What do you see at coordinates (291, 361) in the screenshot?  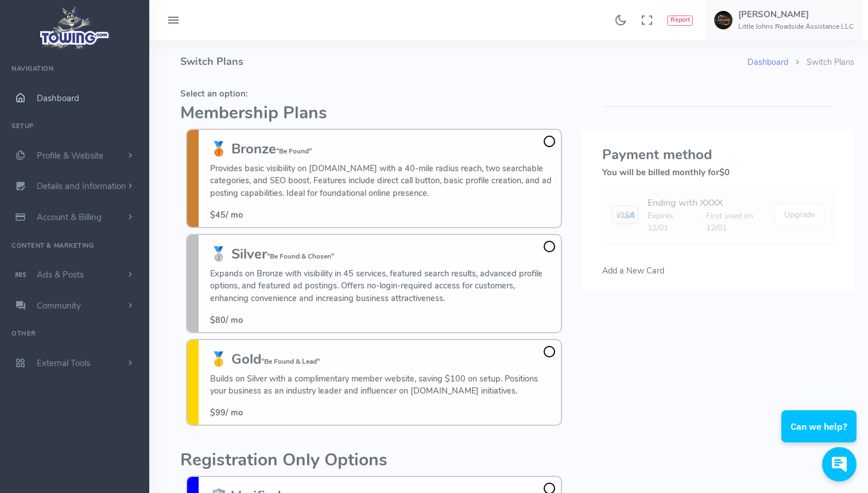 I see `small: "Be Found & Lead"` at bounding box center [291, 361].